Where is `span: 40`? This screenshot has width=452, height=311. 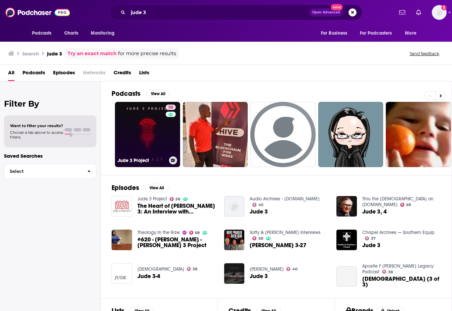 span: 40 is located at coordinates (294, 269).